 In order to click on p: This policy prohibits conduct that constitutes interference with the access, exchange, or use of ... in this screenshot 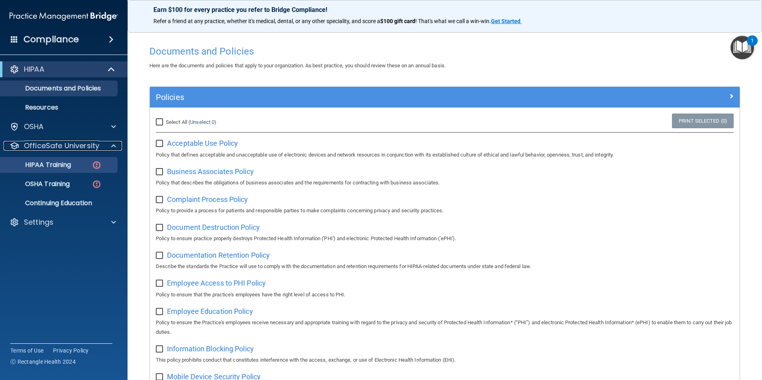, I will do `click(445, 360)`.